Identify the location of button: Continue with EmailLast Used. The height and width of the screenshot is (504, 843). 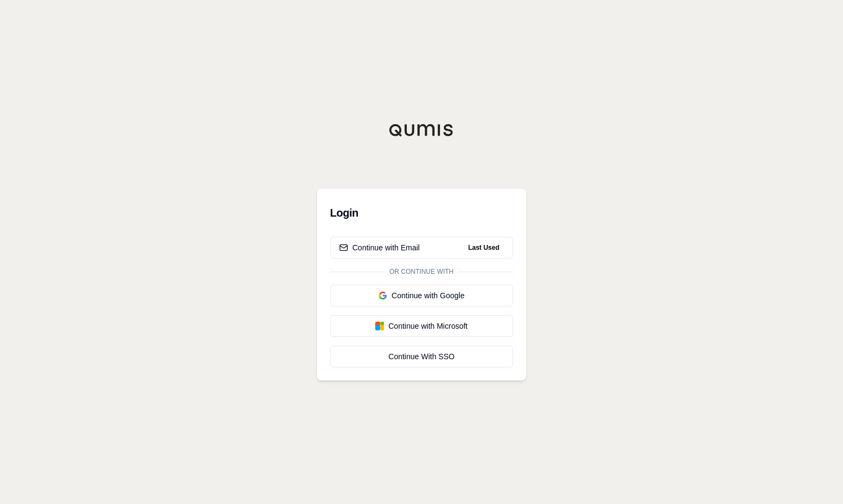
(422, 248).